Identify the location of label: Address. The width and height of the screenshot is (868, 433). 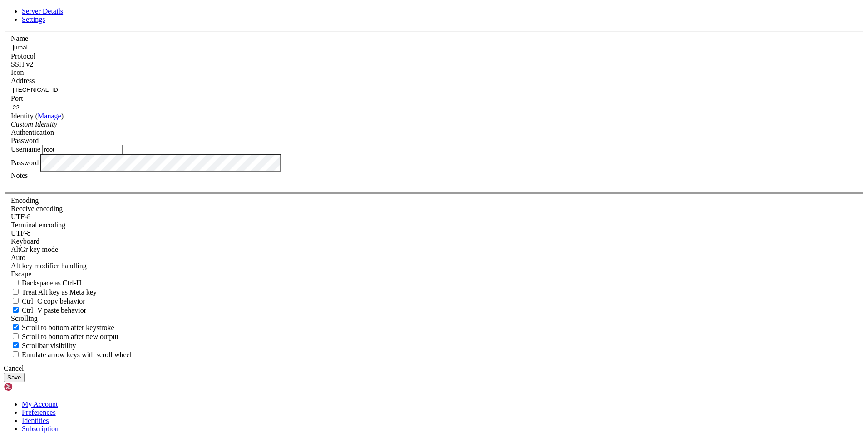
(23, 80).